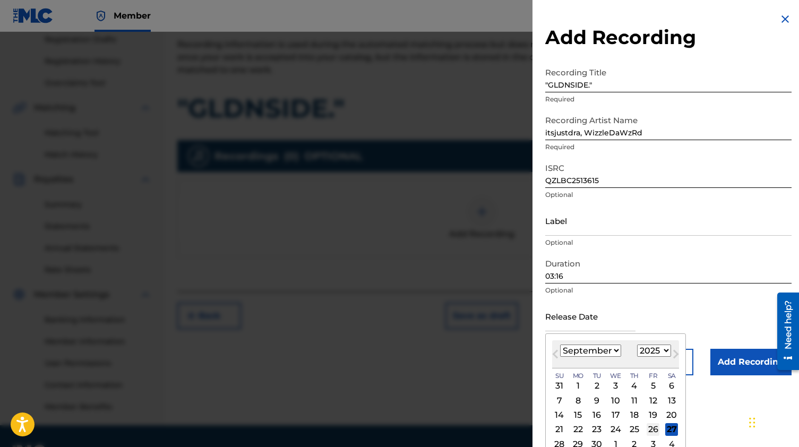  I want to click on div: Choose Monday, September 22nd, 2025, so click(578, 429).